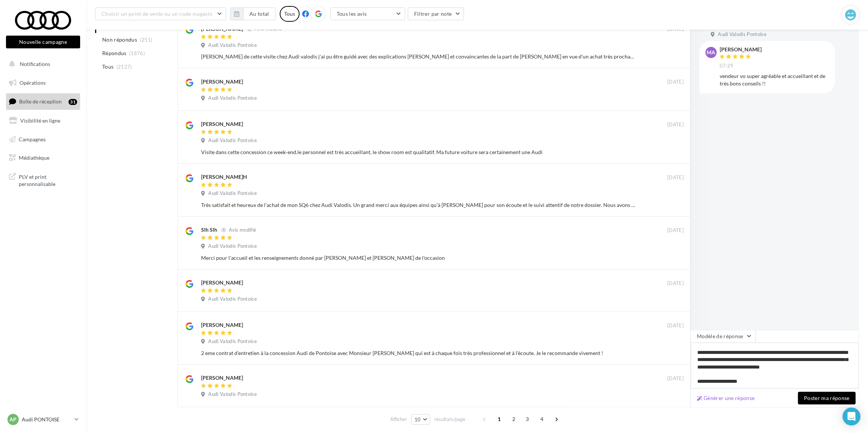  What do you see at coordinates (827, 397) in the screenshot?
I see `button: Poster ma réponse` at bounding box center [827, 397].